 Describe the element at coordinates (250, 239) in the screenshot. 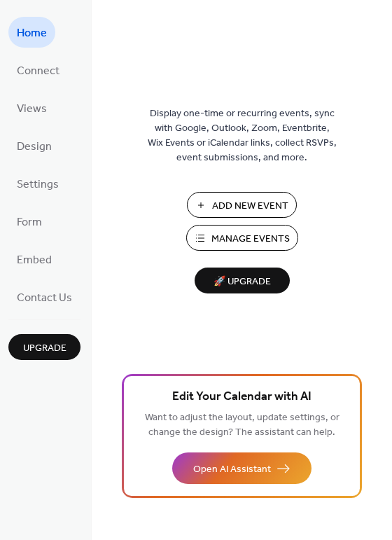

I see `span: Manage Events` at that location.